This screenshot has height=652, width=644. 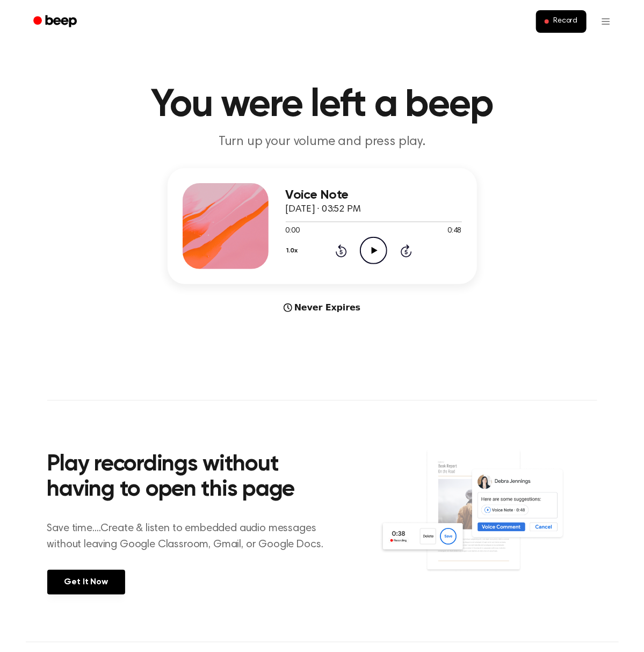 What do you see at coordinates (322, 105) in the screenshot?
I see `h1: You were left a beep` at bounding box center [322, 105].